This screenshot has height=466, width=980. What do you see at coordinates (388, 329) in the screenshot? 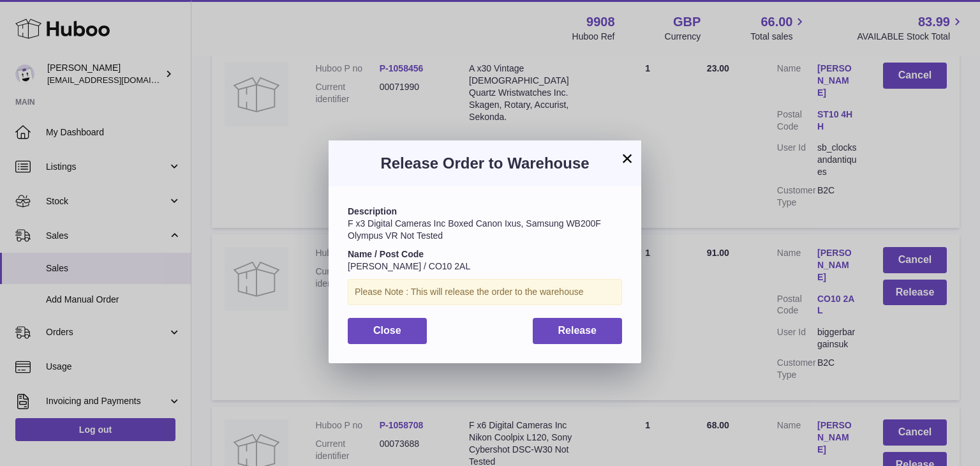
I see `span: Close` at bounding box center [388, 329].